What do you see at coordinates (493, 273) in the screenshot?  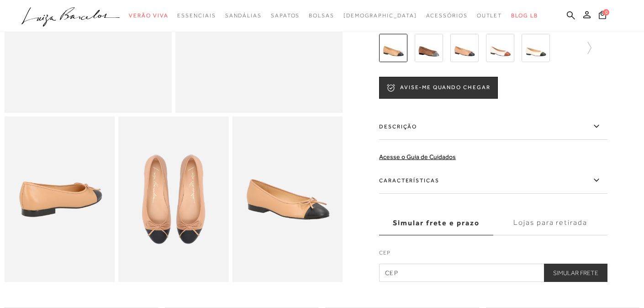 I see `input: CEP` at bounding box center [493, 273].